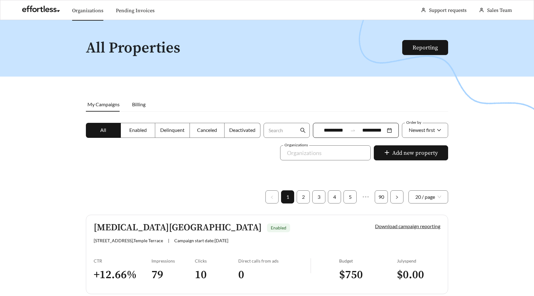  What do you see at coordinates (499, 10) in the screenshot?
I see `span: Sales Team` at bounding box center [499, 10].